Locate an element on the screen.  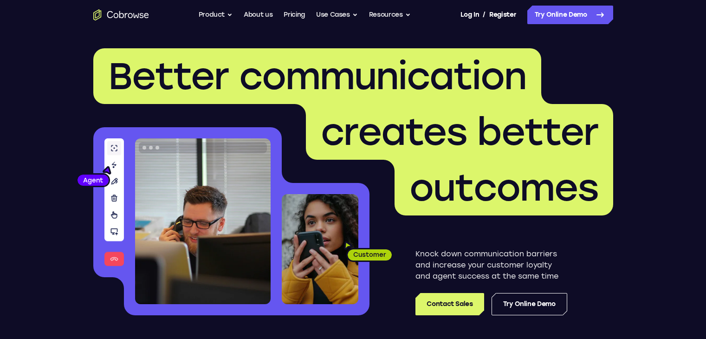
button: Resources is located at coordinates (390, 15).